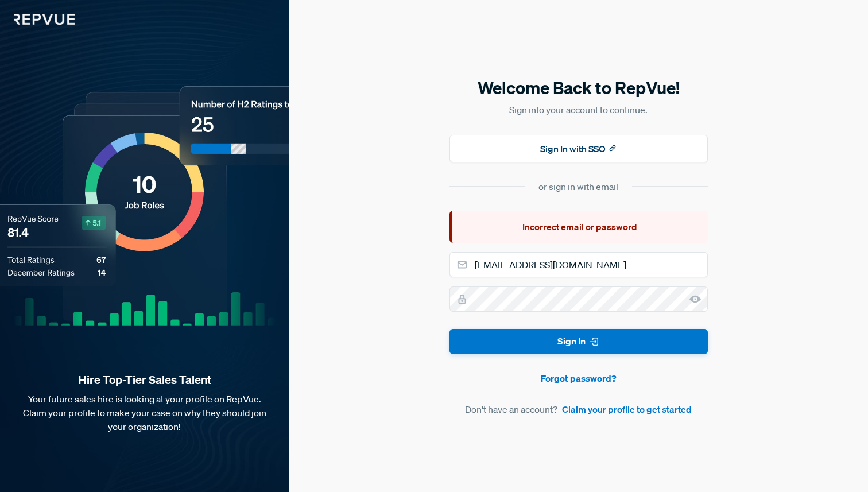 This screenshot has width=868, height=492. I want to click on a: Claim your profile to get started, so click(627, 409).